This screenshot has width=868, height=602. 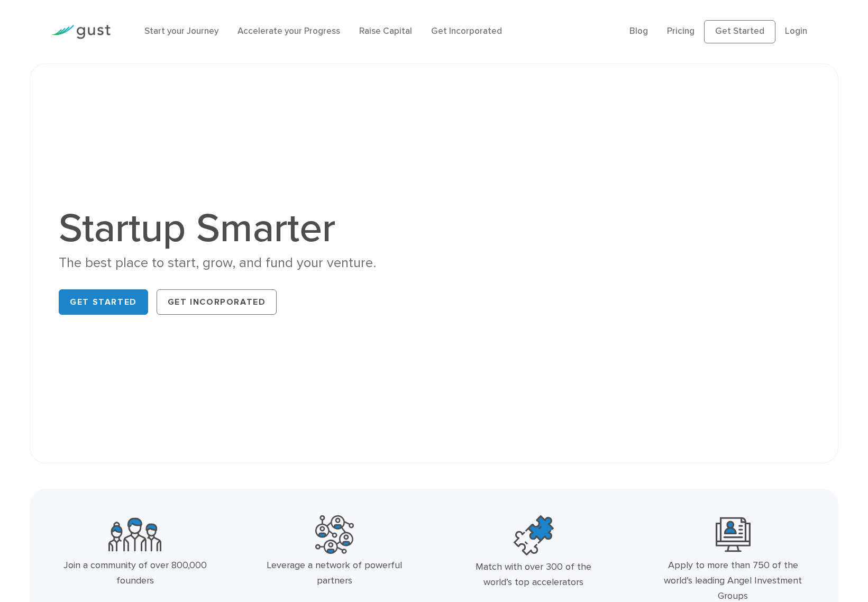 I want to click on img: Gust Logo, so click(x=81, y=32).